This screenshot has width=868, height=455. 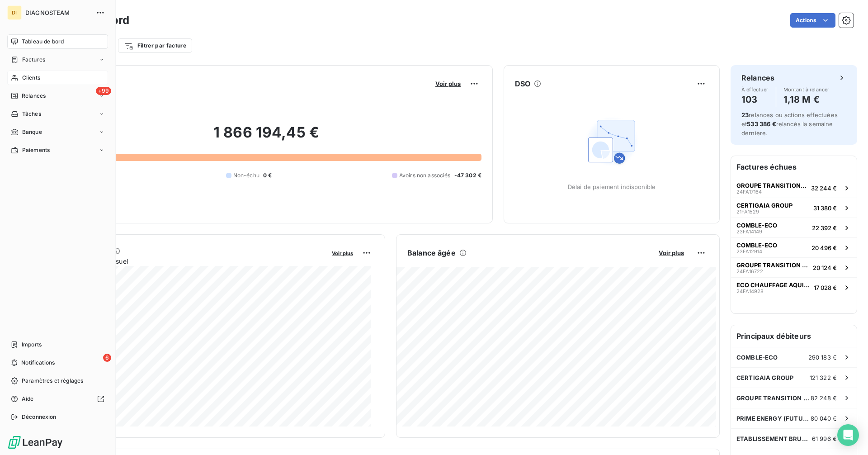 I want to click on span: 0 €, so click(x=267, y=175).